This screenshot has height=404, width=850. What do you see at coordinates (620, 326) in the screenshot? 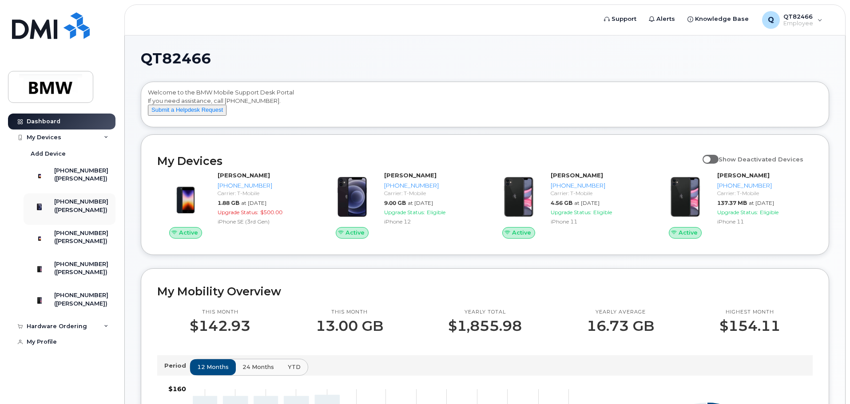
I see `p: 16.73 GB` at bounding box center [620, 326].